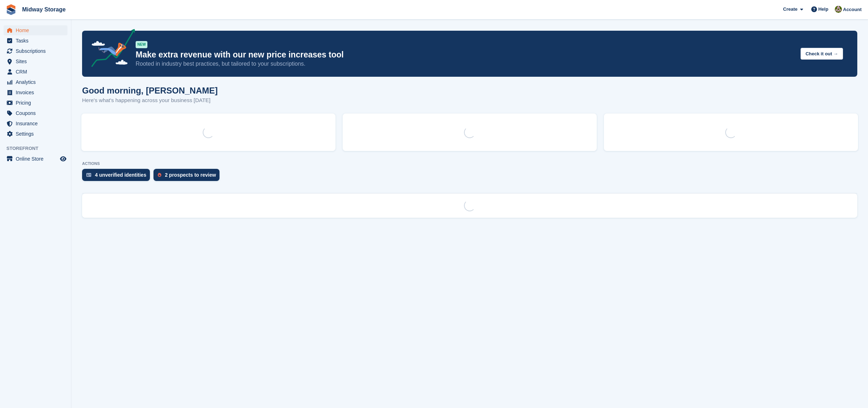  I want to click on img: stora-icon-8386f47178a22dfd0bd8f6a31ec36ba5ce8667c1dd55bd0f319d3a0aa187defe.svg, so click(11, 10).